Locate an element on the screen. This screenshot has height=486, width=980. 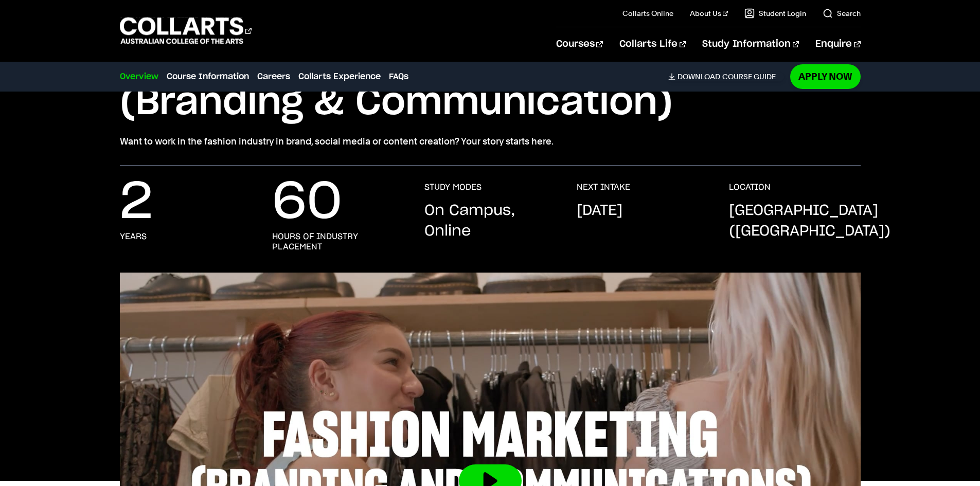
span: Download is located at coordinates (698, 76).